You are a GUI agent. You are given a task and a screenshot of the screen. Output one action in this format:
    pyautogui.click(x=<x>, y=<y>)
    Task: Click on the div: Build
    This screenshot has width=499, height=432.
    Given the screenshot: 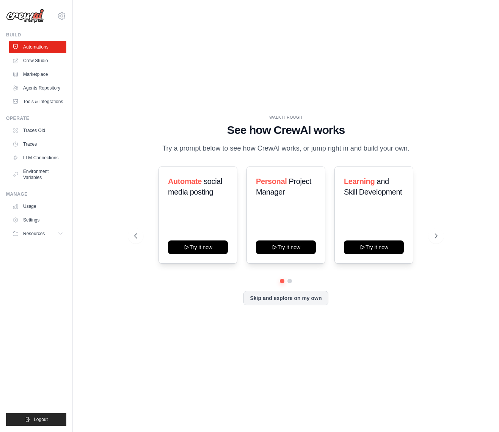 What is the action you would take?
    pyautogui.click(x=36, y=35)
    